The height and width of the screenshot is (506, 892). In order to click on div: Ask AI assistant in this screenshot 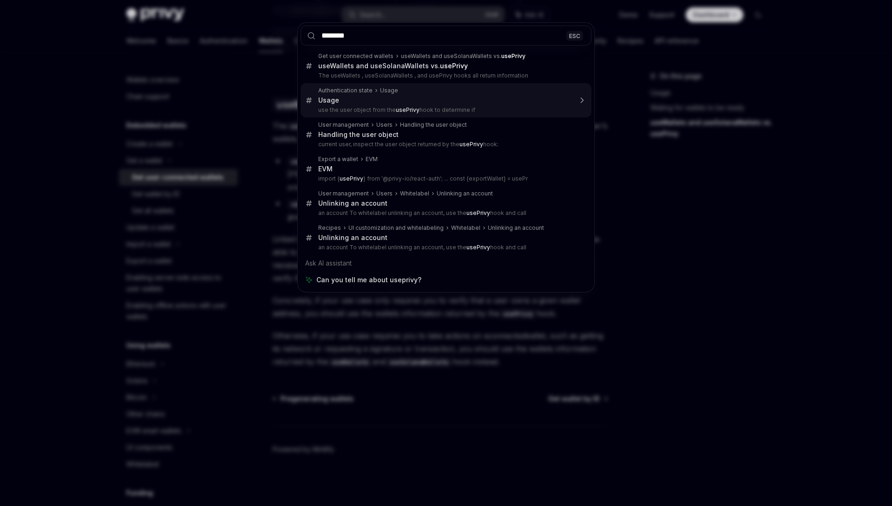, I will do `click(446, 263)`.